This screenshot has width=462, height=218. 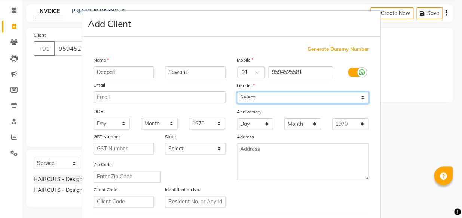 What do you see at coordinates (300, 72) in the screenshot?
I see `input: Mobile` at bounding box center [300, 72].